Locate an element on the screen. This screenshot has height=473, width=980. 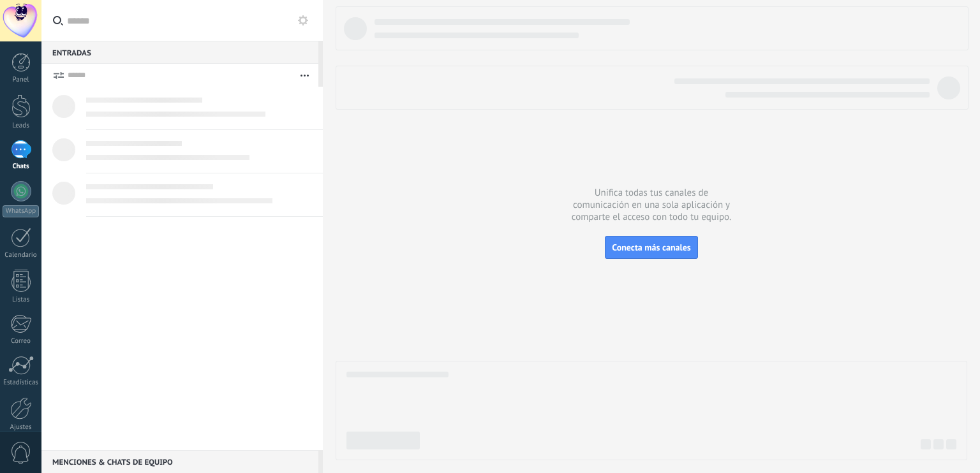
div: Correo is located at coordinates (21, 341).